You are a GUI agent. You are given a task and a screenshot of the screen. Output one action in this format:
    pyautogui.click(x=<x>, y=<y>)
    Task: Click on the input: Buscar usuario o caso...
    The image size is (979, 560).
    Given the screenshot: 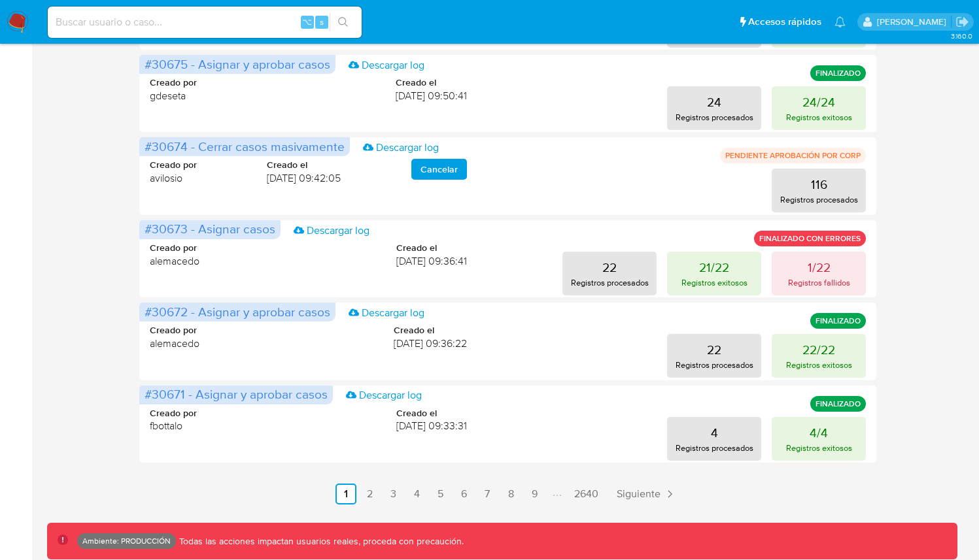 What is the action you would take?
    pyautogui.click(x=205, y=22)
    